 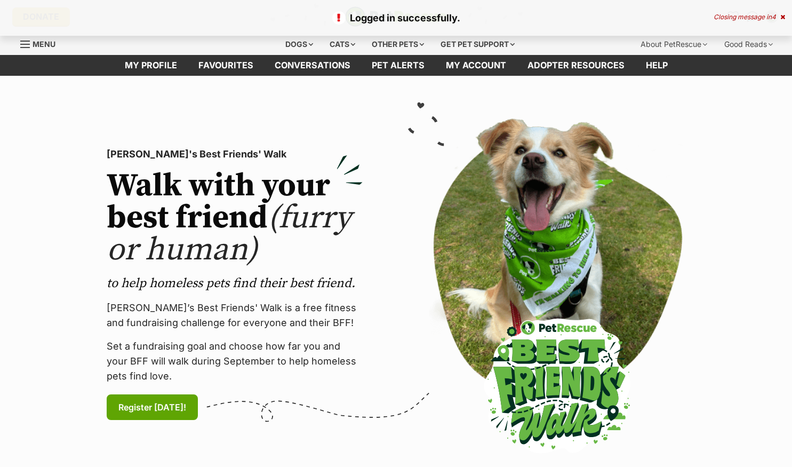 What do you see at coordinates (477, 44) in the screenshot?
I see `div: Get pet support` at bounding box center [477, 44].